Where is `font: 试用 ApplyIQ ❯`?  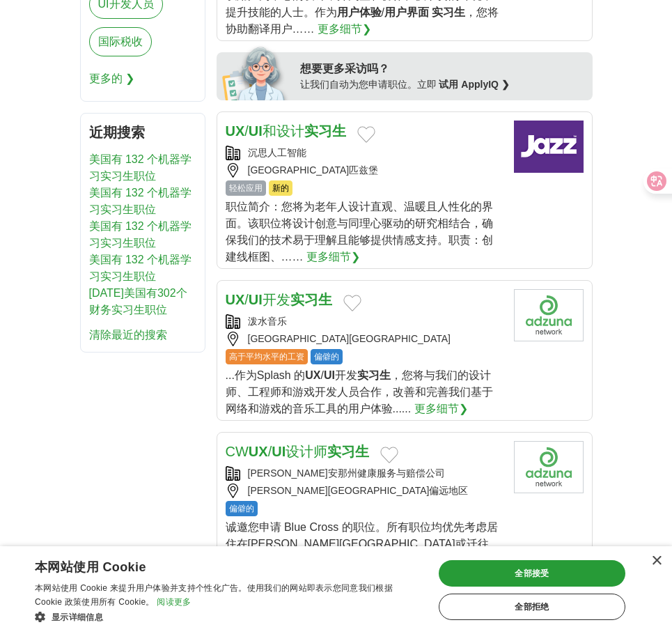 font: 试用 ApplyIQ ❯ is located at coordinates (473, 85).